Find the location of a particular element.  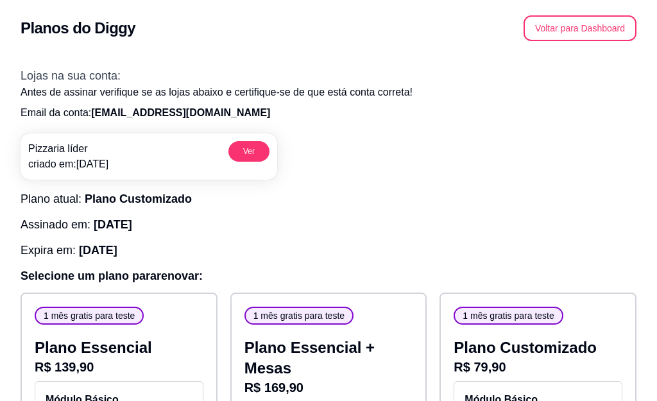

p: Email da conta: is located at coordinates (329, 113).